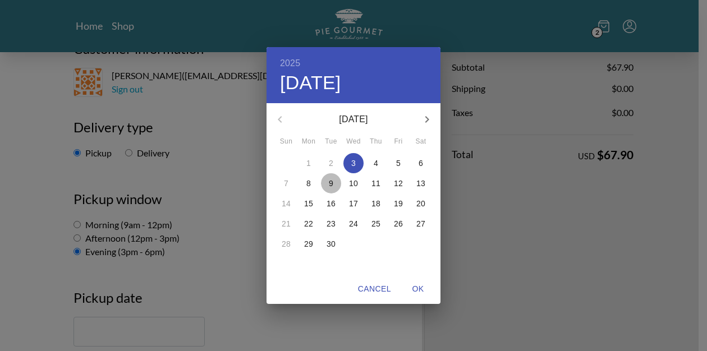  What do you see at coordinates (398, 142) in the screenshot?
I see `span: Fri` at bounding box center [398, 142].